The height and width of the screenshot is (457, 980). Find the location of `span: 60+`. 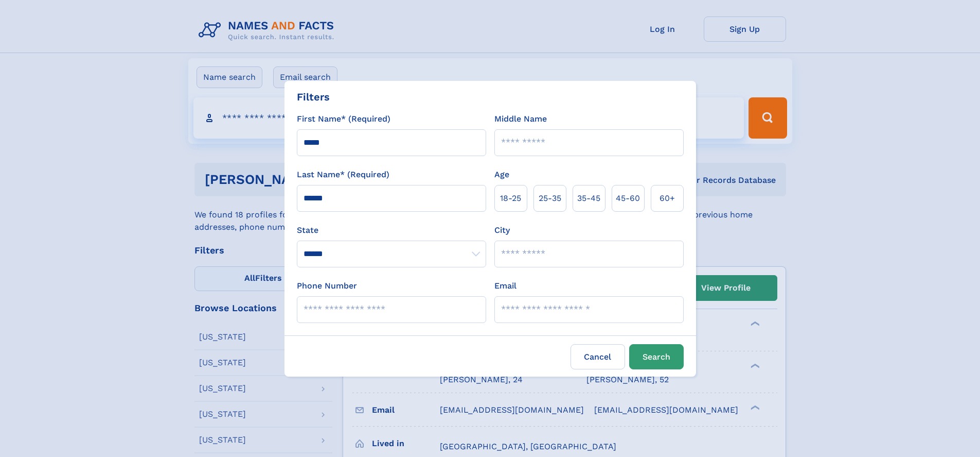

span: 60+ is located at coordinates (667, 198).